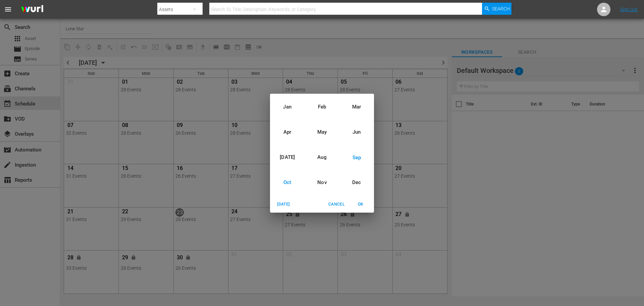 Image resolution: width=644 pixels, height=306 pixels. Describe the element at coordinates (287, 182) in the screenshot. I see `div: Oct` at that location.